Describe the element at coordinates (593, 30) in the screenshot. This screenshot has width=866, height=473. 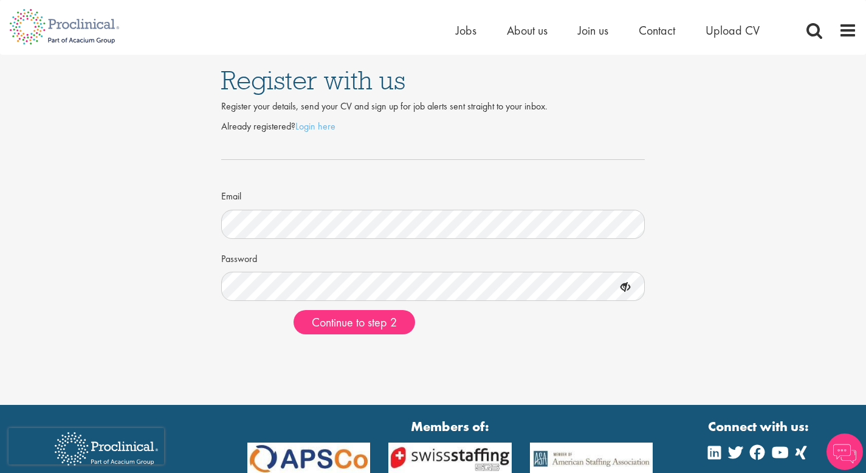
I see `span: Join us` at that location.